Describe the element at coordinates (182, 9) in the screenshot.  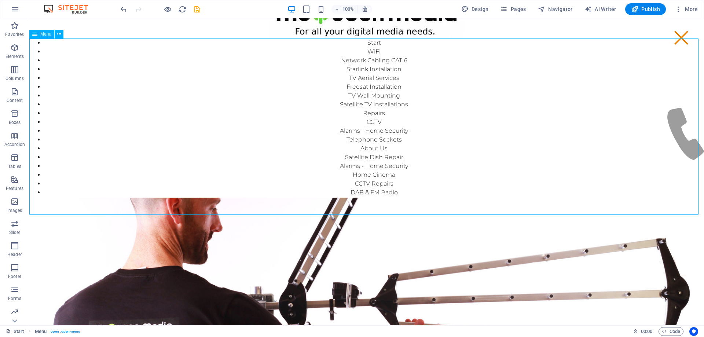
I see `i: Reload page` at that location.